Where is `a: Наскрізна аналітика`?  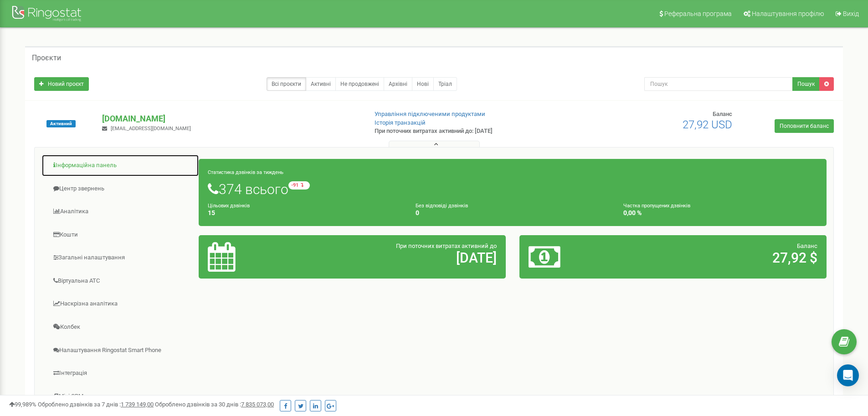 a: Наскрізна аналітика is located at coordinates (120, 304).